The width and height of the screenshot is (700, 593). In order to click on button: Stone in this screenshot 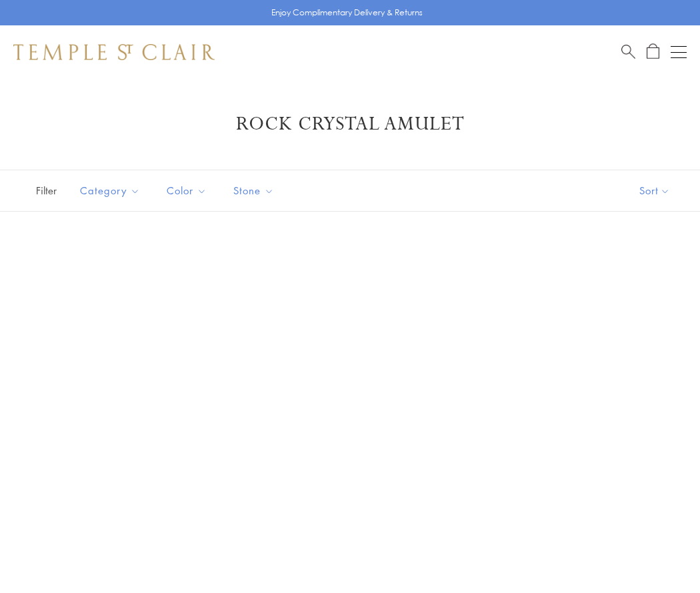, I will do `click(253, 190)`.